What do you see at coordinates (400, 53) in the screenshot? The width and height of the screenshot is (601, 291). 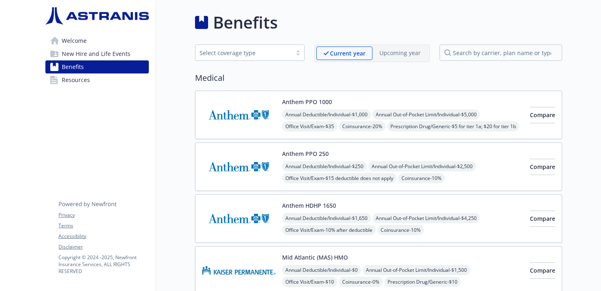 I see `p: Upcoming year` at bounding box center [400, 53].